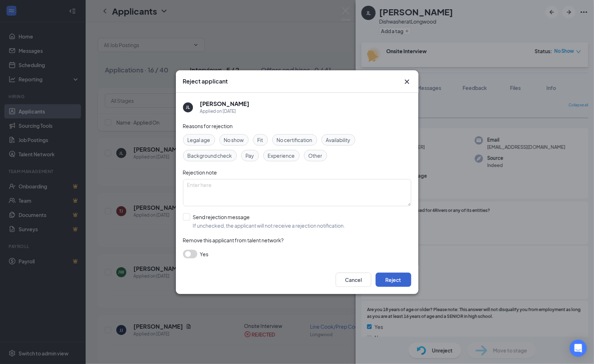 This screenshot has width=594, height=364. Describe the element at coordinates (206, 81) in the screenshot. I see `h3: Reject applicant` at that location.